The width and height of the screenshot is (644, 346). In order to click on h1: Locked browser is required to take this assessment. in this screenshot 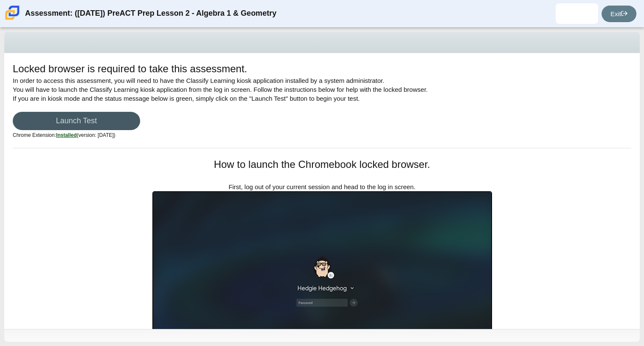, I will do `click(130, 69)`.